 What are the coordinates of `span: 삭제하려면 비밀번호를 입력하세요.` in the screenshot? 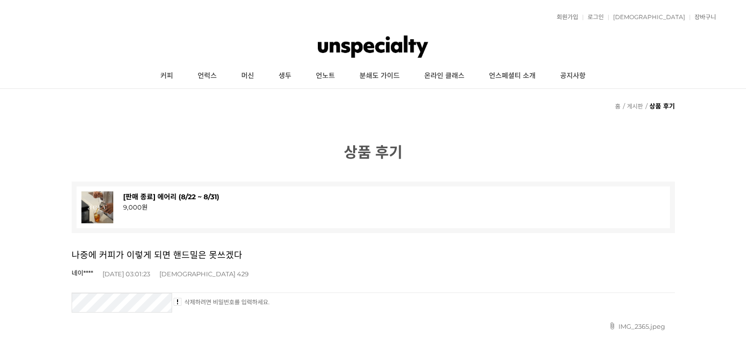 It's located at (222, 302).